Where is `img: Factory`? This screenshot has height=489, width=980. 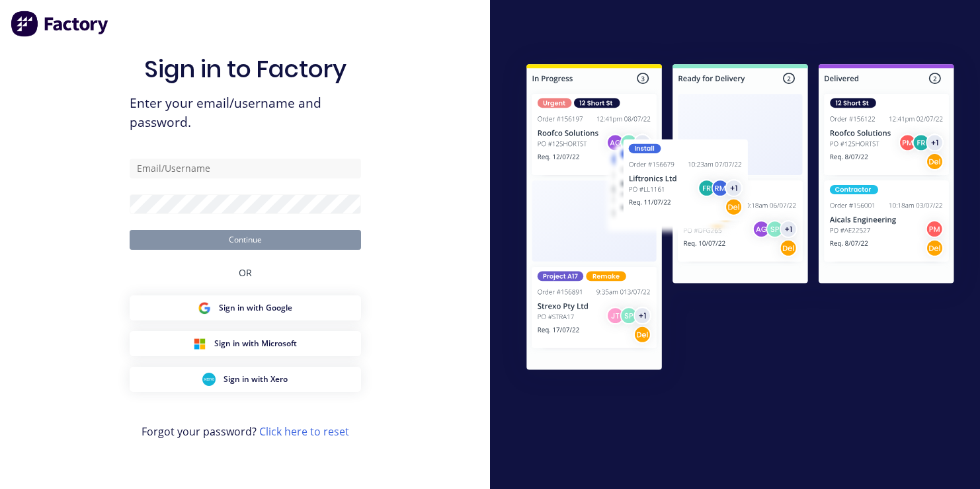
img: Factory is located at coordinates (60, 23).